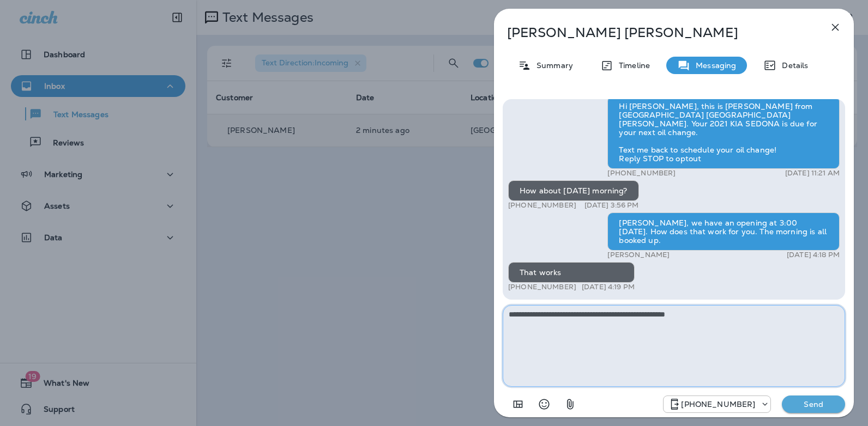  I want to click on p: Details, so click(792, 66).